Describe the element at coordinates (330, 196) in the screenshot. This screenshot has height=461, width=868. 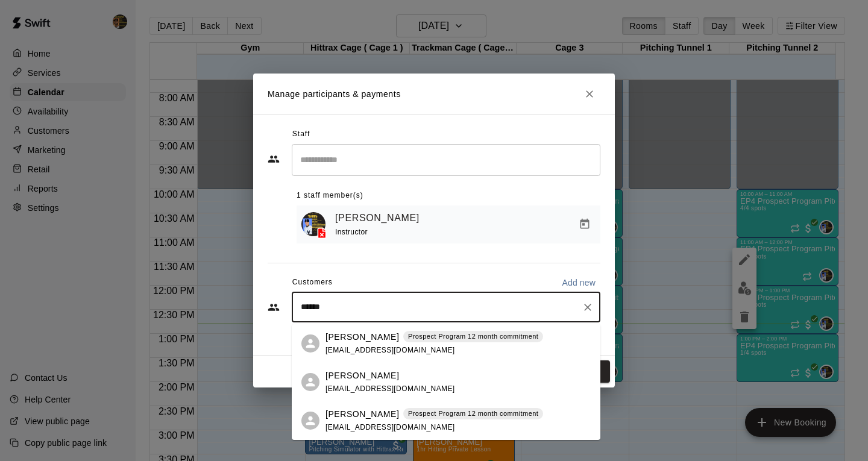
I see `span: 1 staff member(s)` at that location.